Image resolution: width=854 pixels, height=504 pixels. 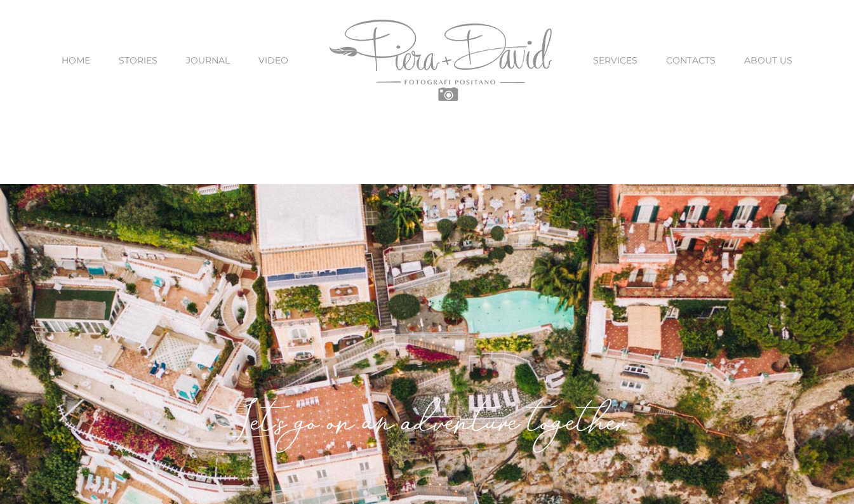 What do you see at coordinates (138, 61) in the screenshot?
I see `a: STORIES` at bounding box center [138, 61].